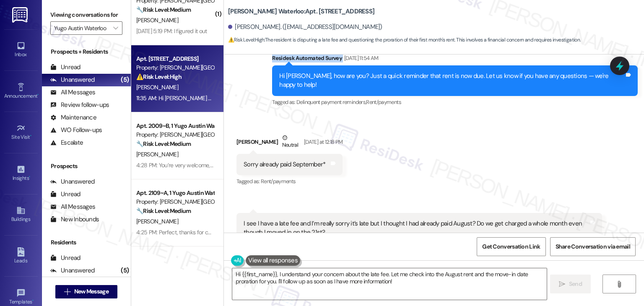  I want to click on img: ResiDesk Logo, so click(21, 15).